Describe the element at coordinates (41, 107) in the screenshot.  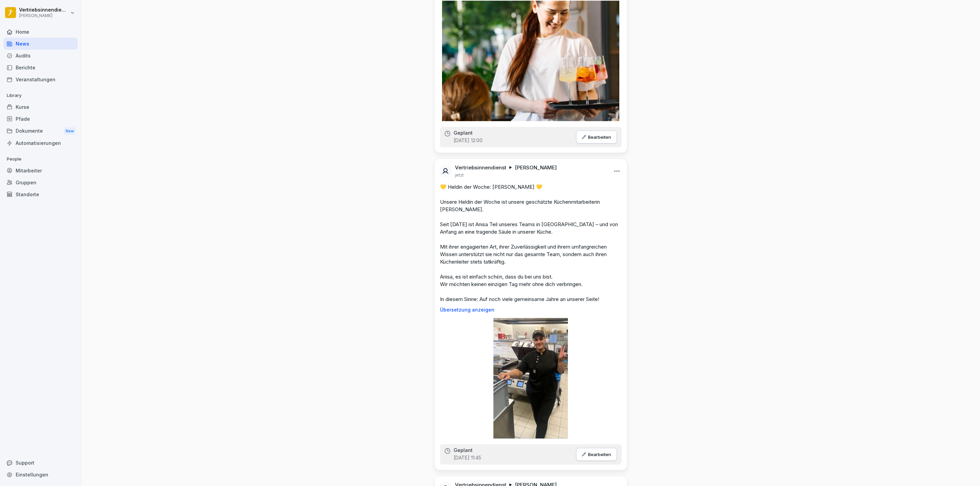
I see `div: Kurse` at that location.